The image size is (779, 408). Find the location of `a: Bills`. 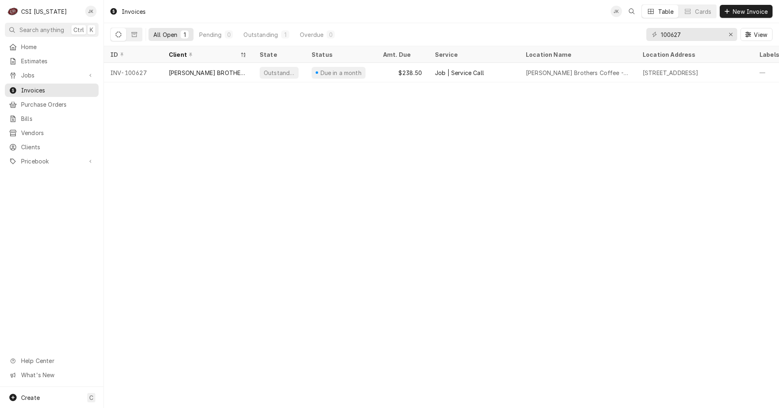

a: Bills is located at coordinates (52, 118).